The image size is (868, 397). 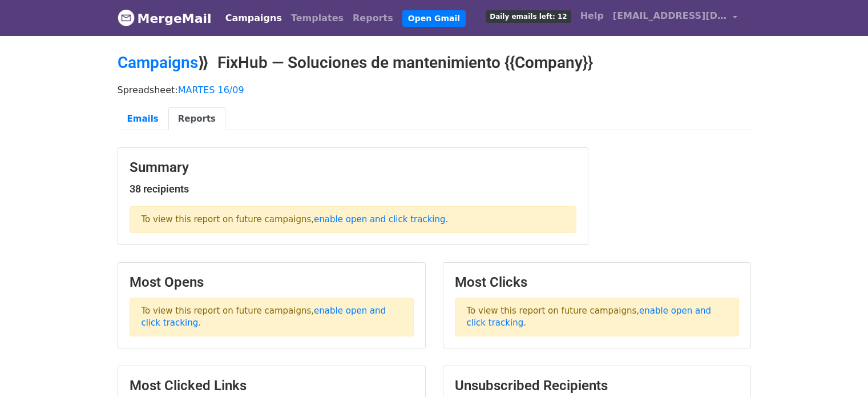 I want to click on a: Open Gmail, so click(x=434, y=18).